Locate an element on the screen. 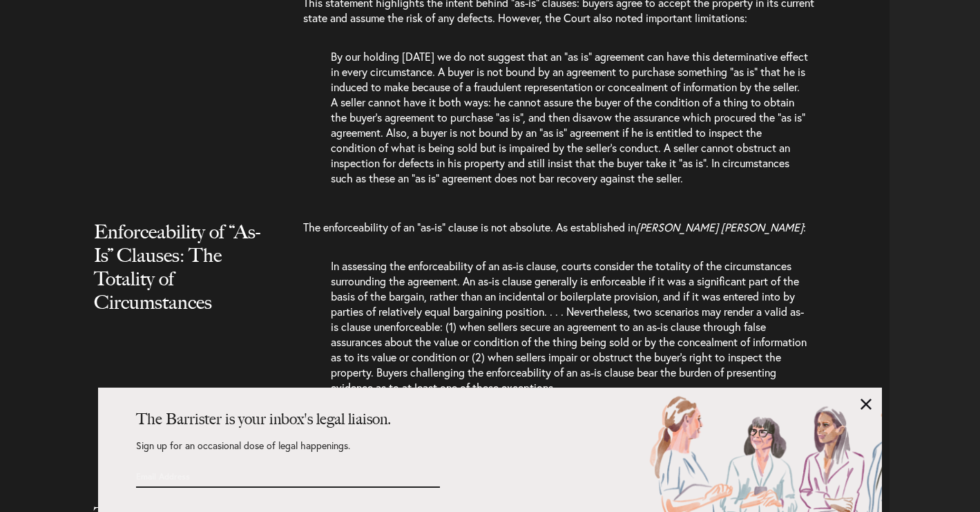  strong: The Barrister is your inbox's legal liaison. is located at coordinates (263, 418).